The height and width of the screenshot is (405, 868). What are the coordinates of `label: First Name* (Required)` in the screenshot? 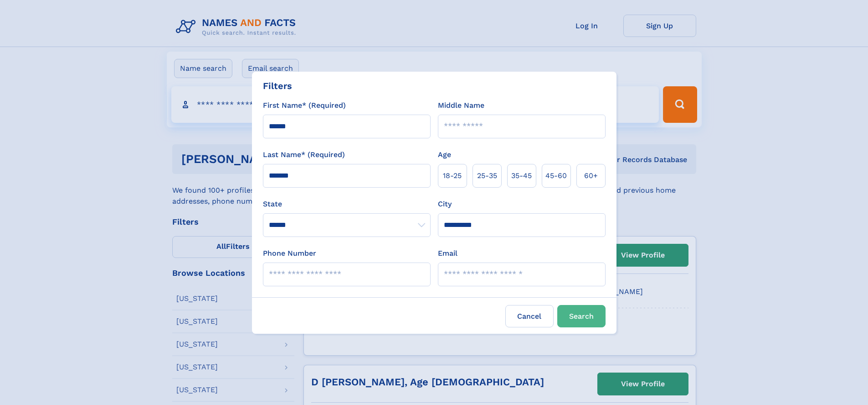 It's located at (305, 106).